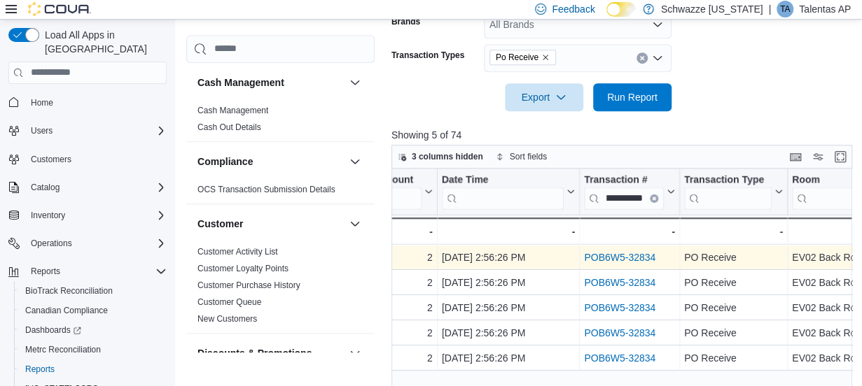 The height and width of the screenshot is (386, 862). Describe the element at coordinates (440, 157) in the screenshot. I see `button: 3 columns hidden` at that location.